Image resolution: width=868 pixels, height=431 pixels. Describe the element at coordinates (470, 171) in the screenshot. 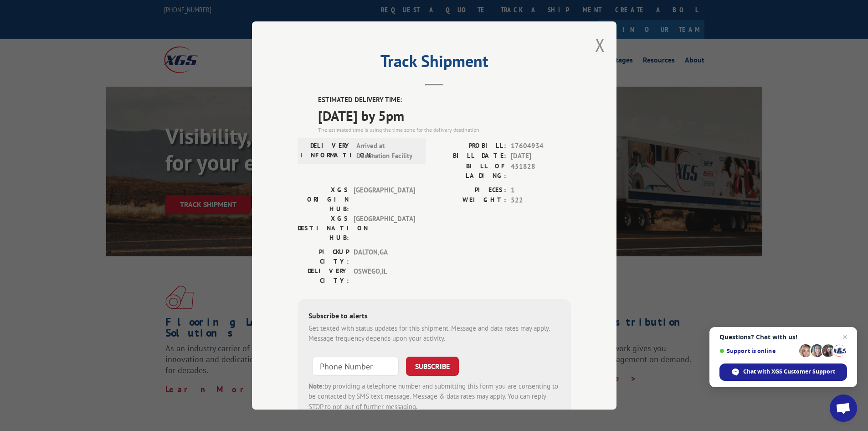

I see `label: BILL OF LADING:` at that location.